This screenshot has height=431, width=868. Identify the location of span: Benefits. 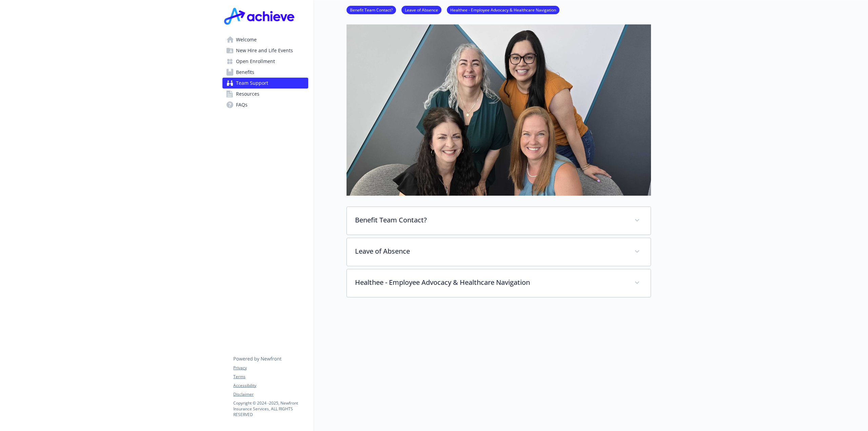
(245, 72).